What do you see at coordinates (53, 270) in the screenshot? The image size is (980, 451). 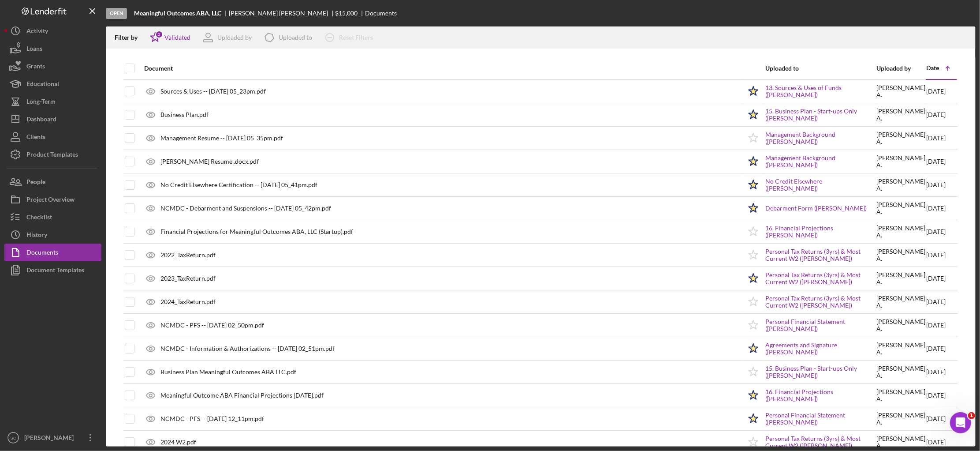 I see `button: Document Templates` at bounding box center [53, 270].